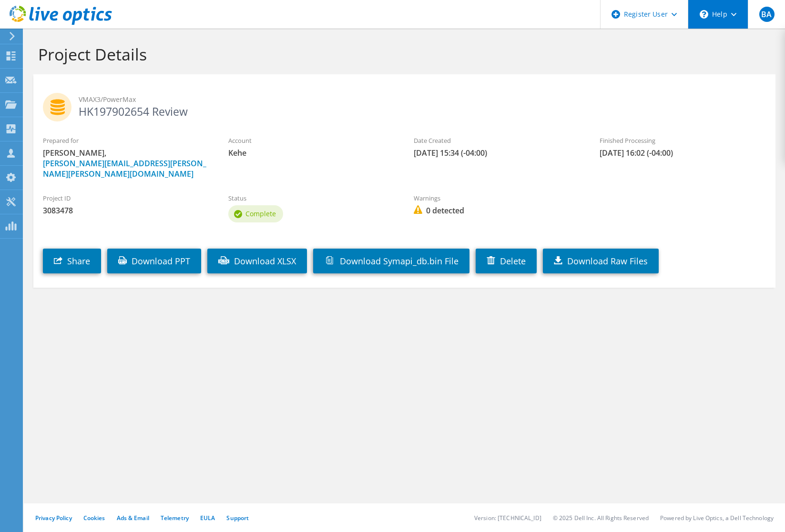 This screenshot has width=785, height=532. Describe the element at coordinates (704, 14) in the screenshot. I see `svg: \n` at that location.